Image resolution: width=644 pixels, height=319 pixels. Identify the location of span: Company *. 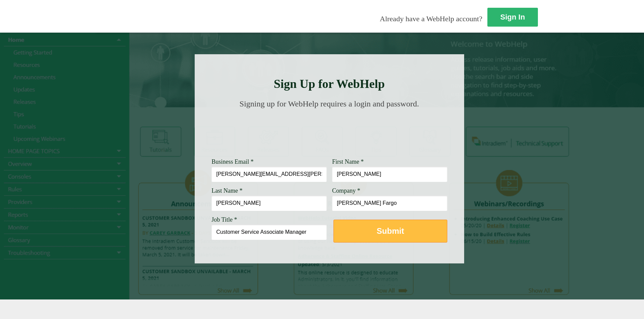
(346, 191).